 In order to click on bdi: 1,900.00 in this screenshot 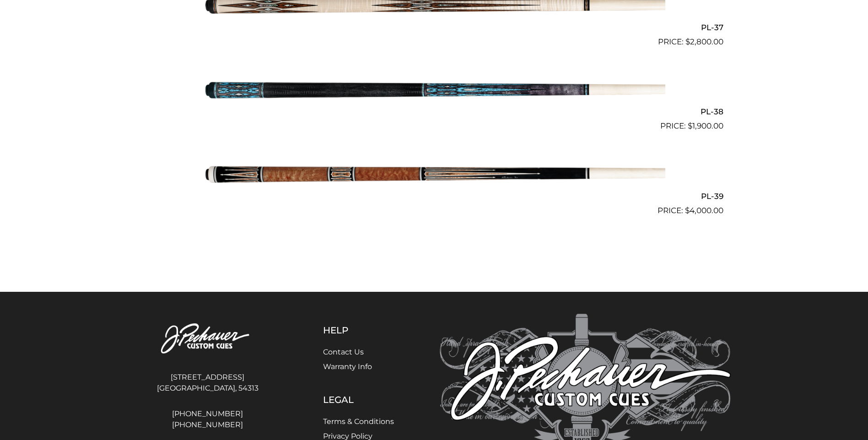, I will do `click(705, 126)`.